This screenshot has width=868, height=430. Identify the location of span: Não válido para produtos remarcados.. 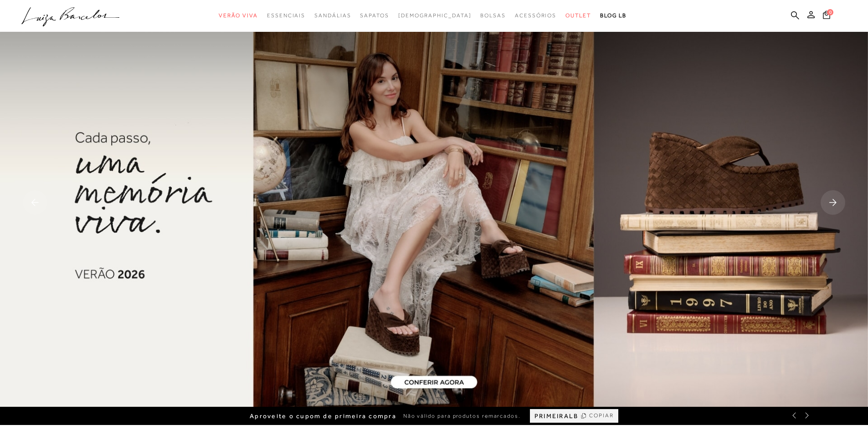
(462, 416).